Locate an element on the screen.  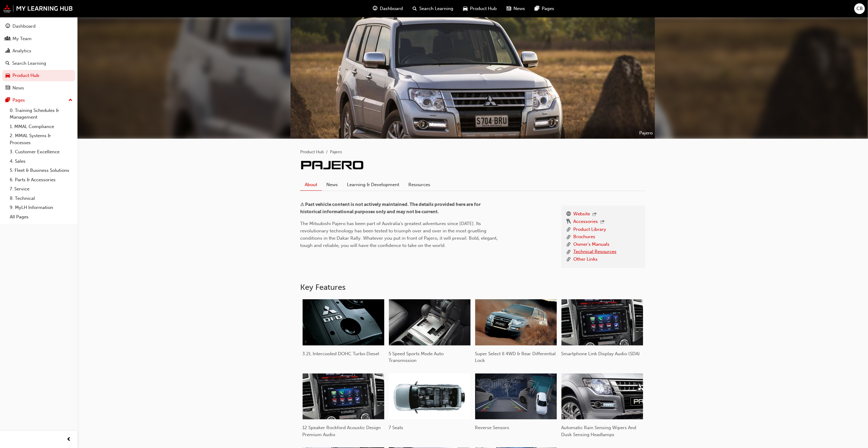
div: Search Learning is located at coordinates (29, 63).